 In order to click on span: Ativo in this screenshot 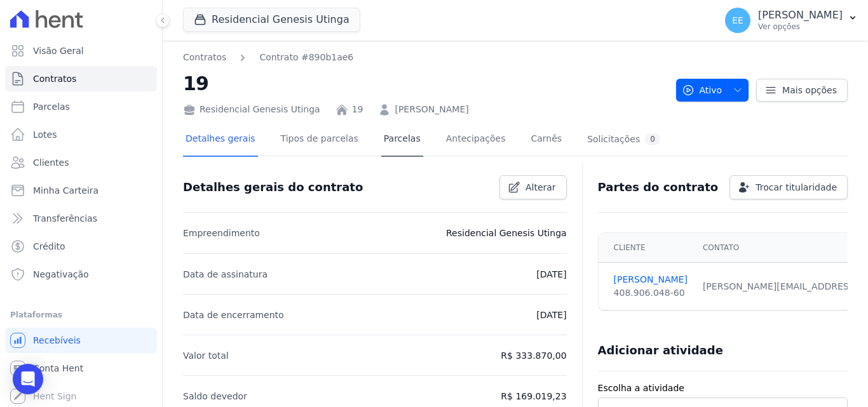, I will do `click(702, 90)`.